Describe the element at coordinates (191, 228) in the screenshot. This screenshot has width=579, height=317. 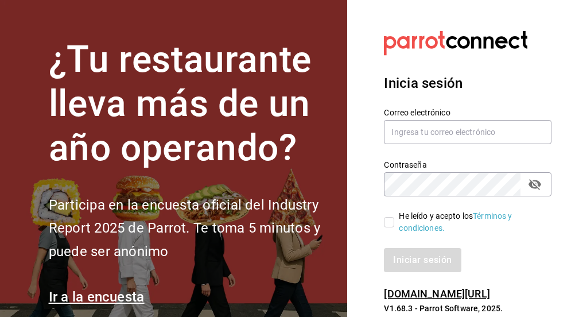
I see `h2: Participa en la encuesta oficial del Industry Report 2025 de Parrot. Te toma 5 minutos y puede se...` at that location.